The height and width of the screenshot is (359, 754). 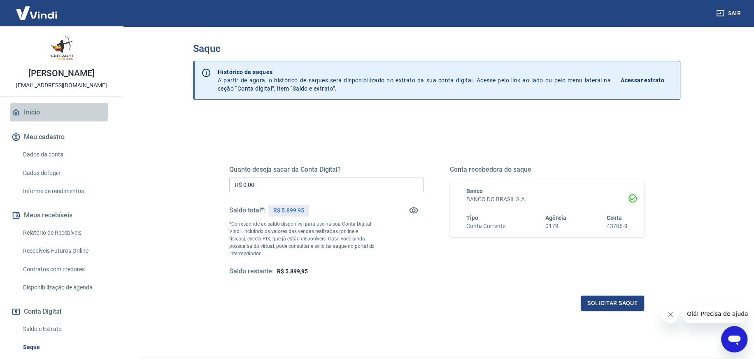 I want to click on span: Agência, so click(x=556, y=218).